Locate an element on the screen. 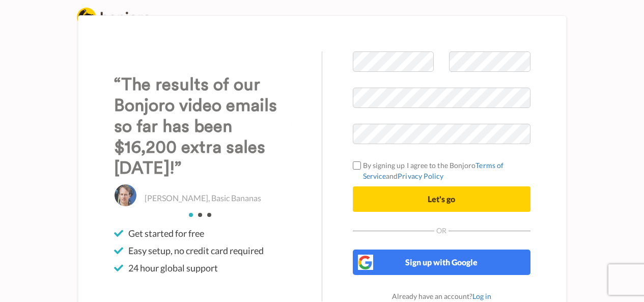  span: Or is located at coordinates (441, 231).